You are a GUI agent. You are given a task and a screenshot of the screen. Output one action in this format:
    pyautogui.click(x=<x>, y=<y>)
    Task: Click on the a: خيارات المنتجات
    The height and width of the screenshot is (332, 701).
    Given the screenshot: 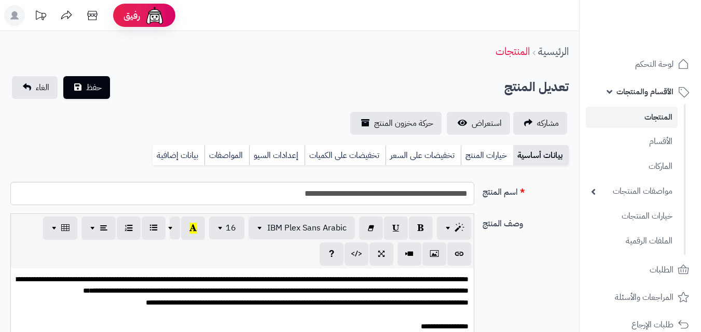 What is the action you would take?
    pyautogui.click(x=631, y=216)
    